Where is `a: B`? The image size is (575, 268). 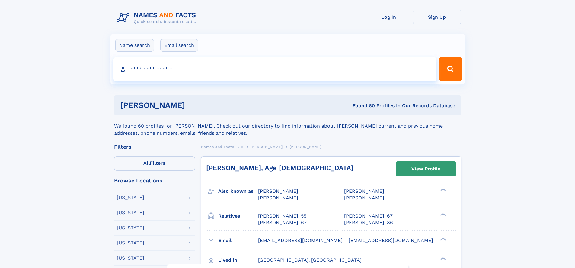 a: B is located at coordinates (242, 146).